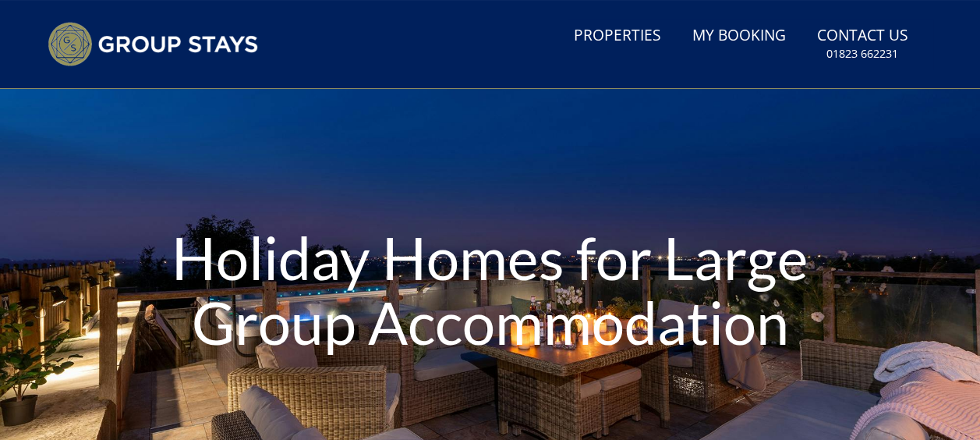 This screenshot has width=980, height=440. Describe the element at coordinates (863, 44) in the screenshot. I see `a: Contact Us01823 662231` at that location.